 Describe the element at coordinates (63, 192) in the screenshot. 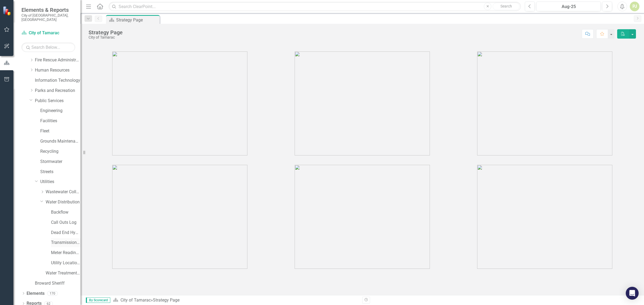

I see `a: Wastewater Collection` at that location.